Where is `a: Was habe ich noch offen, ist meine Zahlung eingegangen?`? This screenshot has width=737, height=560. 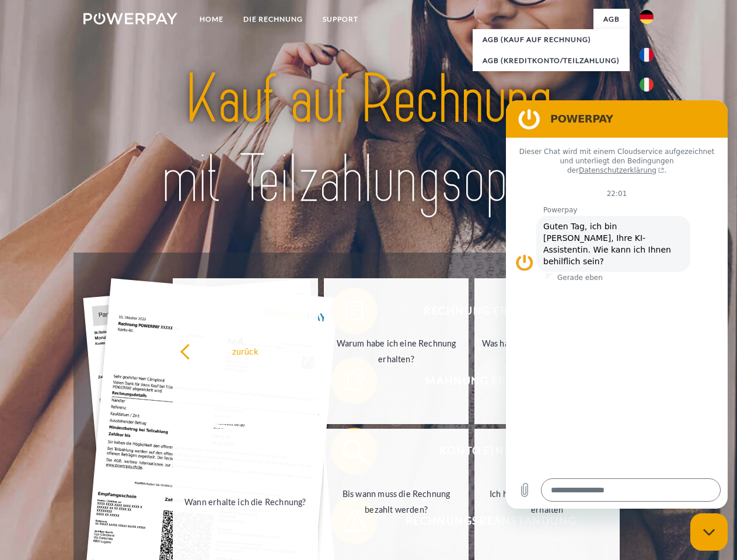
a: Was habe ich noch offen, ist meine Zahlung eingegangen? is located at coordinates (547, 351).